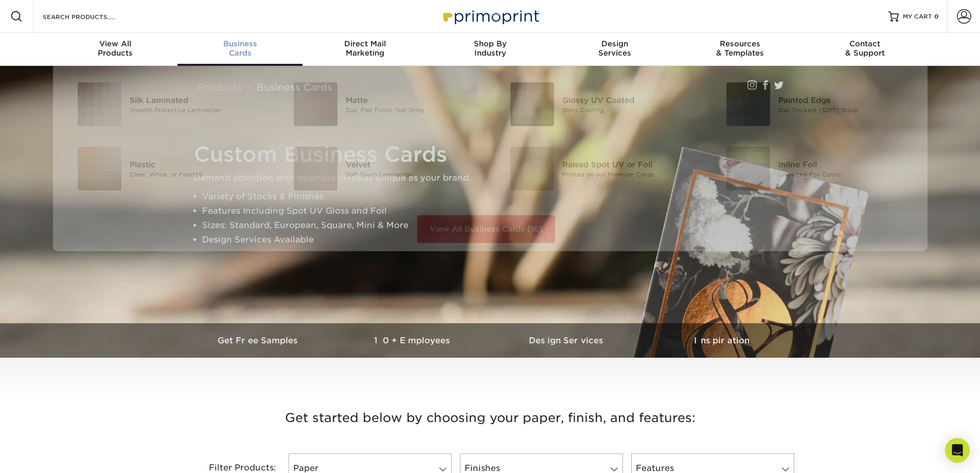 The image size is (980, 473). I want to click on img: Painted Edge Business Cards, so click(748, 104).